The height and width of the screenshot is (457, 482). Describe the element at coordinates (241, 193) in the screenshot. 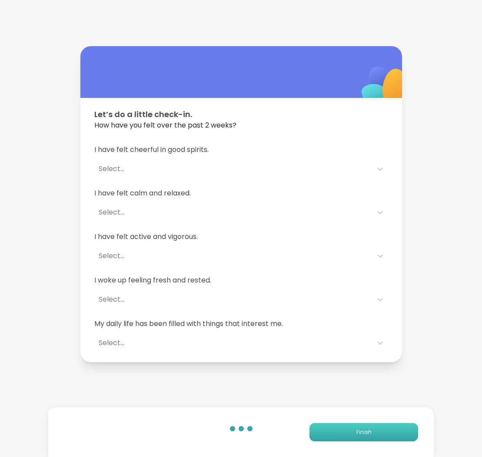

I see `span: I have felt calm and relaxed.` at that location.